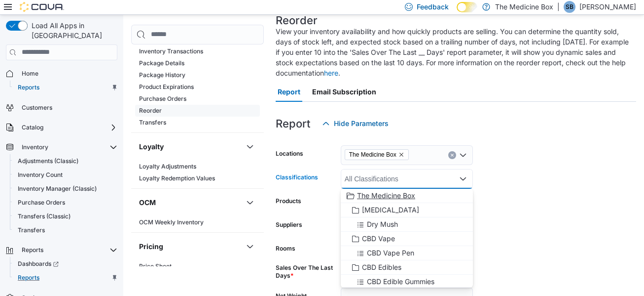  What do you see at coordinates (453, 52) in the screenshot?
I see `div: View your inventory availability and how quickly products are selling. You can determine the quan...` at bounding box center [453, 52].